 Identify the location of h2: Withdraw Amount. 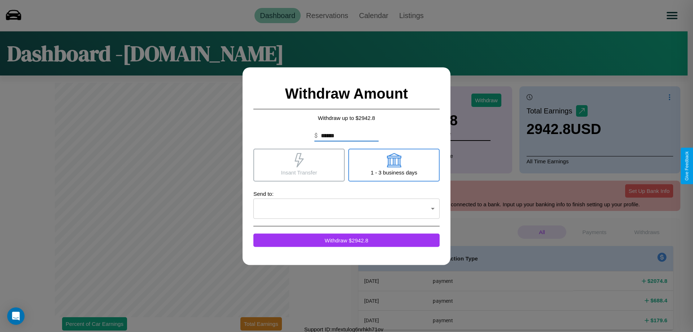
(347, 94).